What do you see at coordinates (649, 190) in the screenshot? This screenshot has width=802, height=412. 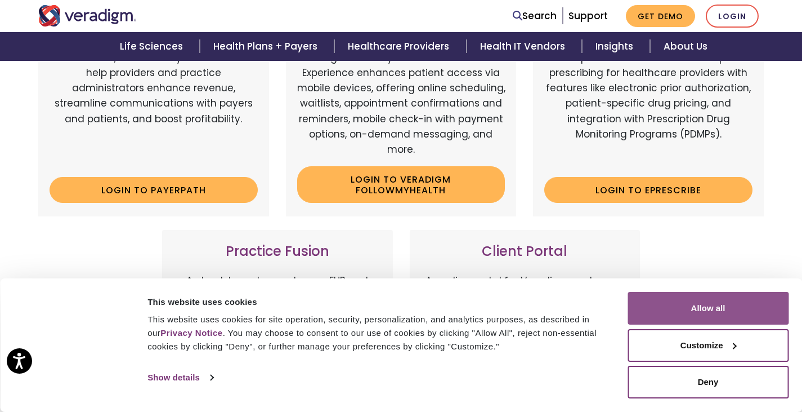 I see `a: Login to ePrescribe` at bounding box center [649, 190].